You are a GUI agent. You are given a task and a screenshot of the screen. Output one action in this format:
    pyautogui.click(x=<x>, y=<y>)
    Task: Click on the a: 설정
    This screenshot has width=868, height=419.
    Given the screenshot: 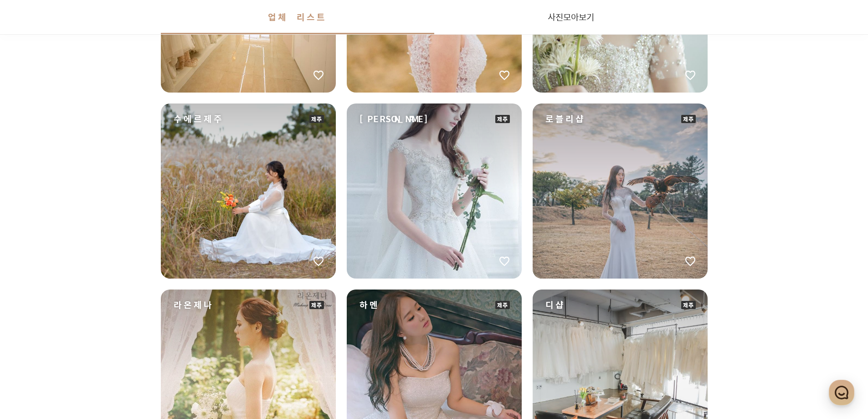 What is the action you would take?
    pyautogui.click(x=147, y=300)
    